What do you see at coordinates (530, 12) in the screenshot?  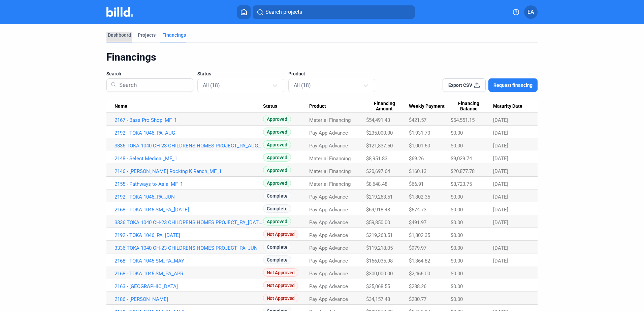 I see `span: EA` at bounding box center [530, 12].